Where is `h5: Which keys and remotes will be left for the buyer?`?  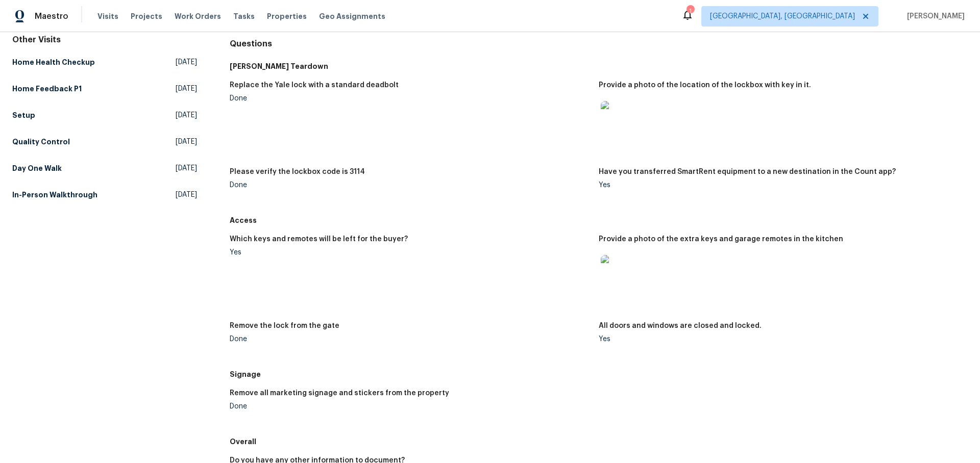
h5: Which keys and remotes will be left for the buyer? is located at coordinates (319, 239).